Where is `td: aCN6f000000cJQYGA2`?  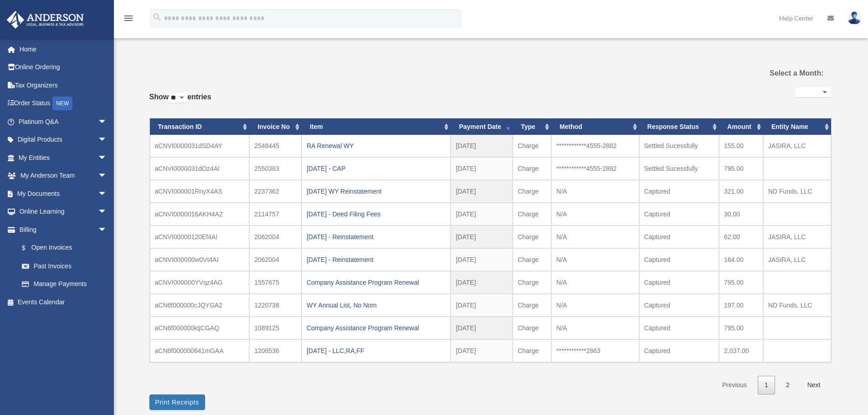
td: aCN6f000000cJQYGA2 is located at coordinates (199, 305).